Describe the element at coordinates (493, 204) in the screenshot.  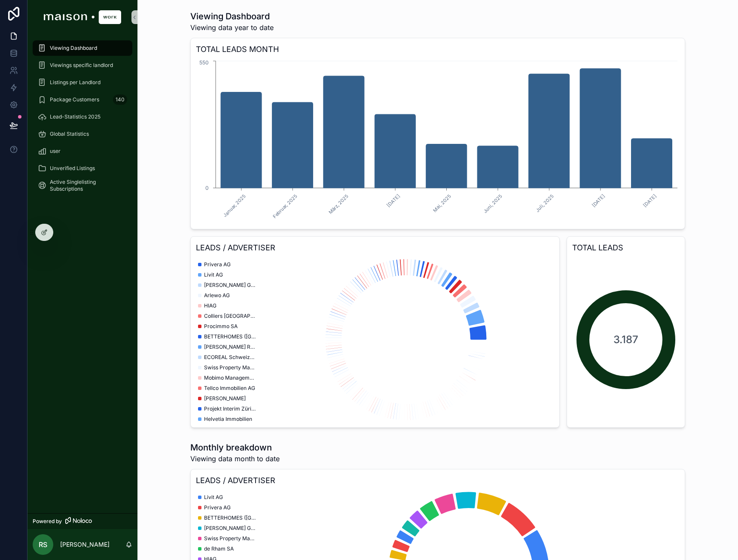
I see `text: Juni, 2025` at that location.